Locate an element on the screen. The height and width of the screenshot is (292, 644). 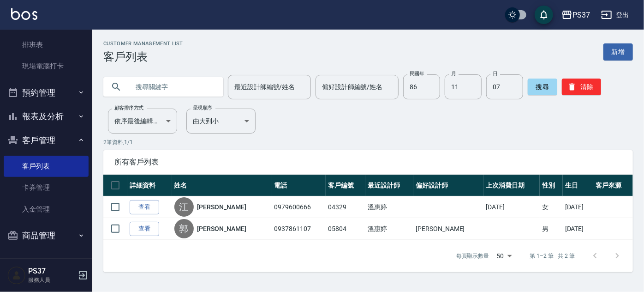
div: 由大到小 is located at coordinates (221, 121).